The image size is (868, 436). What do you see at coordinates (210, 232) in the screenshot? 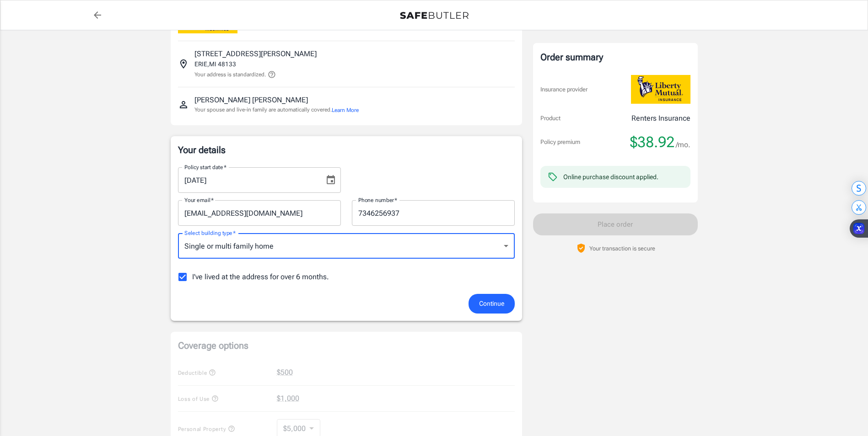
I see `label: Select building type` at bounding box center [210, 232].